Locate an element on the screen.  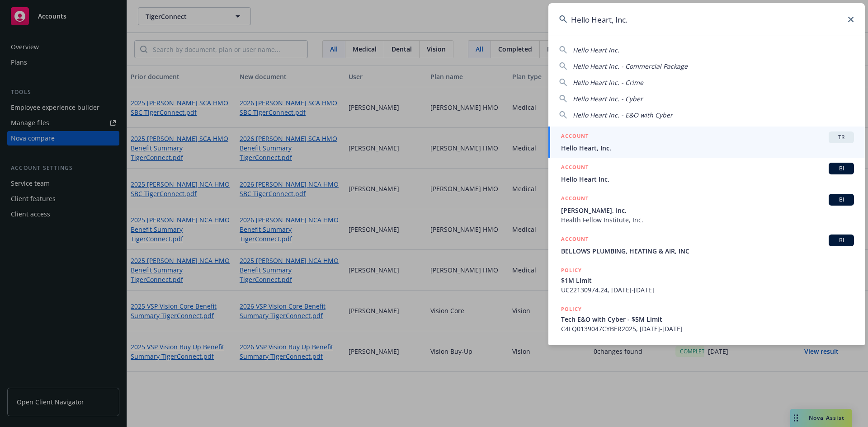
span: $1M Limit is located at coordinates (708, 281).